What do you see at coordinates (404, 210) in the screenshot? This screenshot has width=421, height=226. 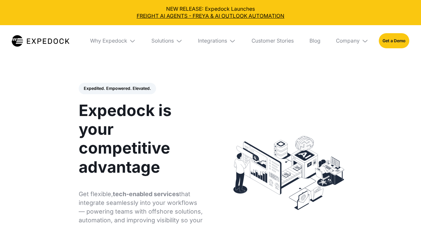 I see `div: Chat Widget` at bounding box center [404, 210].